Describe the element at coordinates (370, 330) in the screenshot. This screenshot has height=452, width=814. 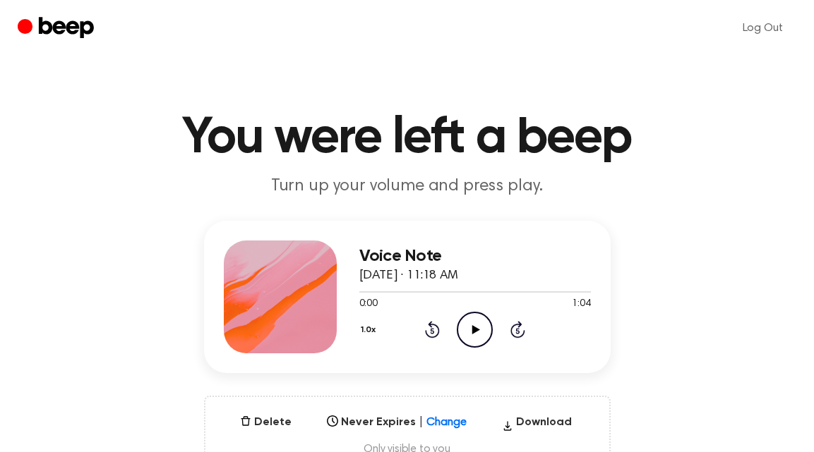
I see `button: 1.0x` at that location.